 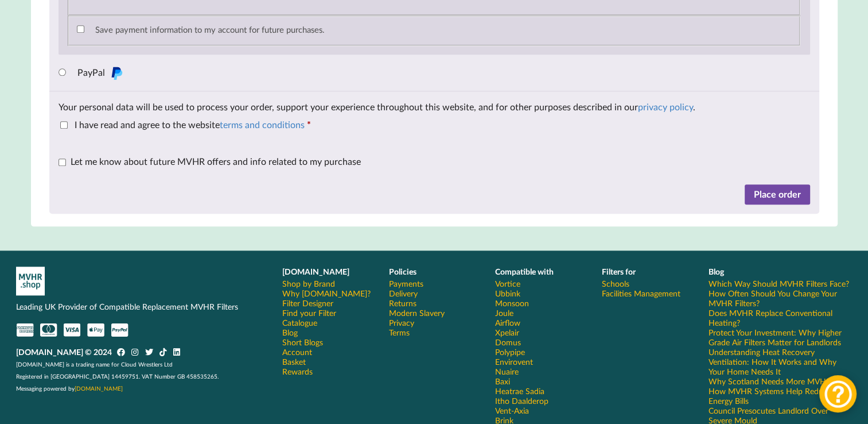 What do you see at coordinates (302, 342) in the screenshot?
I see `a: Short Blogs` at bounding box center [302, 342].